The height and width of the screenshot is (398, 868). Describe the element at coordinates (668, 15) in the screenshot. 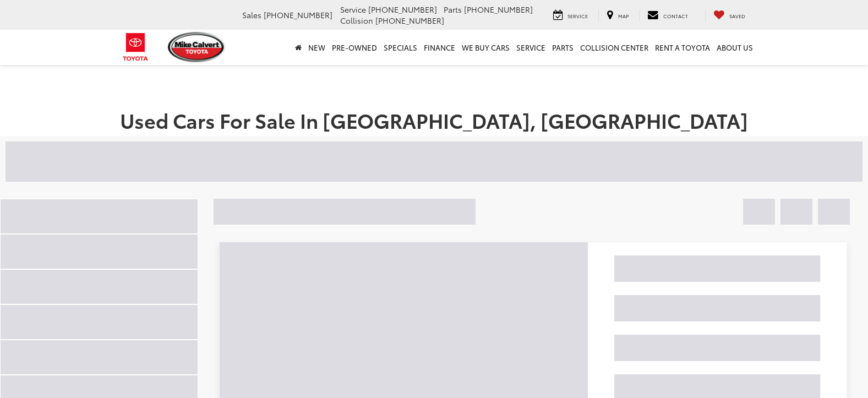

I see `a: Contact` at that location.